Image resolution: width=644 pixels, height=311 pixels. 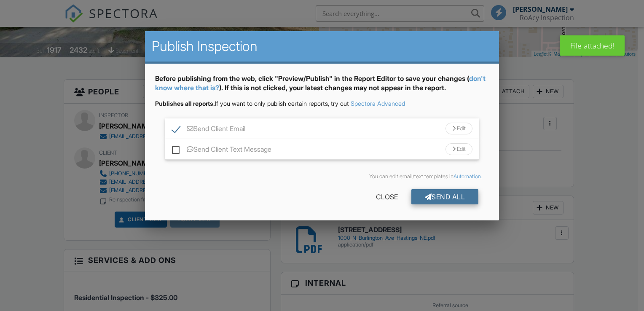 I want to click on div: You can edit email/text templates in ., so click(x=322, y=177).